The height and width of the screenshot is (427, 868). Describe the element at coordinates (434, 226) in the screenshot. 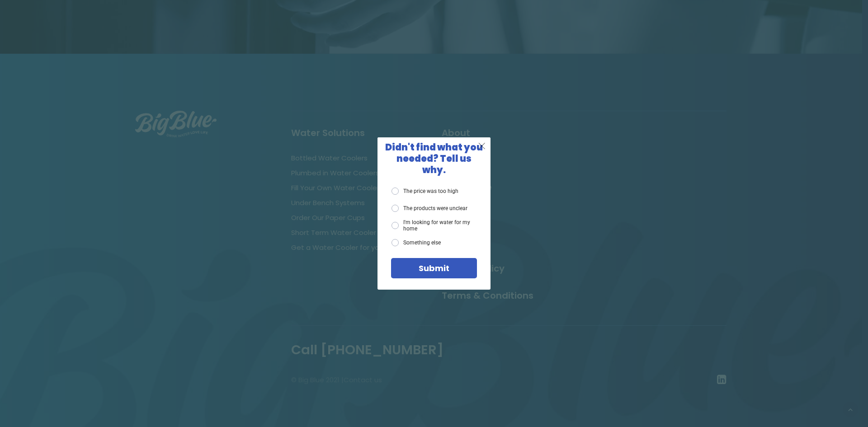

I see `label: I'm looking for water for my home` at that location.